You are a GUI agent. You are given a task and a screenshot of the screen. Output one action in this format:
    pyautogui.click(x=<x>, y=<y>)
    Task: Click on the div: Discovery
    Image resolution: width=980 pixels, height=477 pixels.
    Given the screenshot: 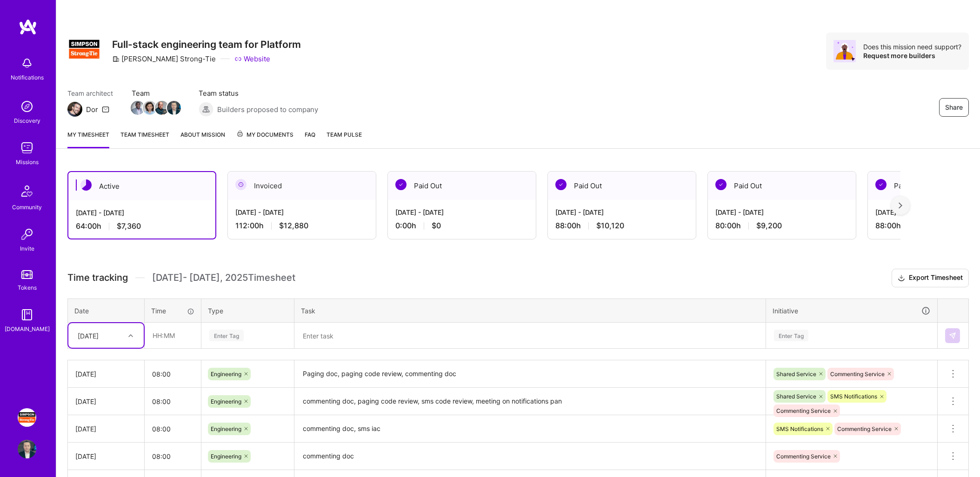 What is the action you would take?
    pyautogui.click(x=27, y=120)
    